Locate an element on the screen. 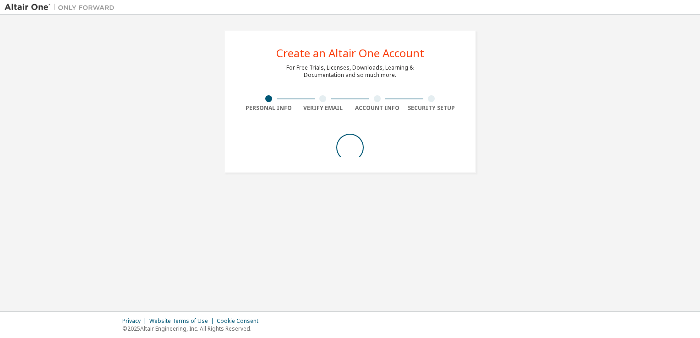 Image resolution: width=700 pixels, height=338 pixels. div: Verify Email is located at coordinates (323, 108).